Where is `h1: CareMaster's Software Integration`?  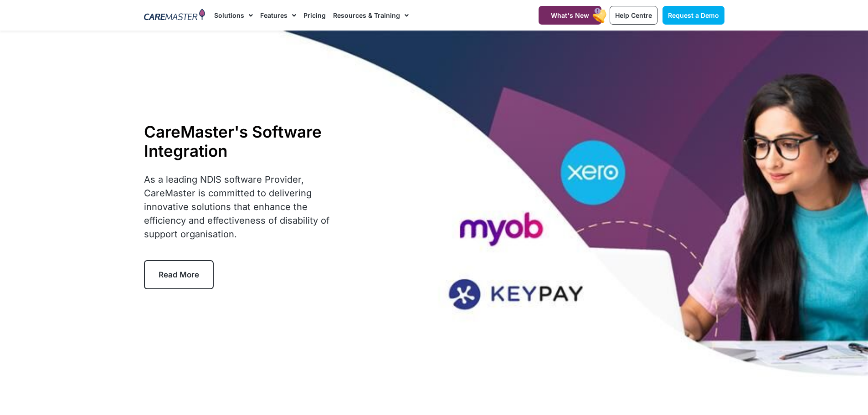
h1: CareMaster's Software Integration is located at coordinates (243, 141).